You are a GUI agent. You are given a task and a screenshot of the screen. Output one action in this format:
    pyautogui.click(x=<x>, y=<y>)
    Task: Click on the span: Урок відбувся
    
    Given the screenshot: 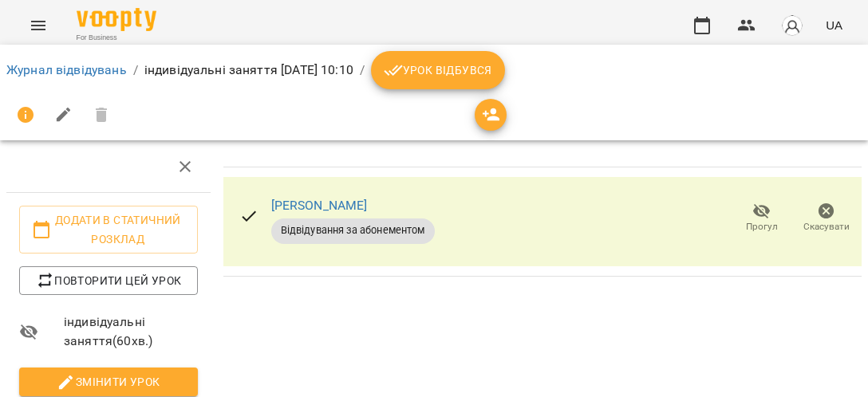 What is the action you would take?
    pyautogui.click(x=438, y=70)
    